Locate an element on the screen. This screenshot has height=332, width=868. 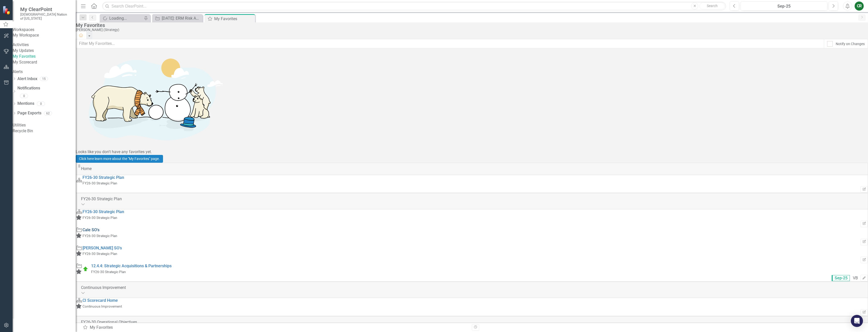
div: Open Intercom Messenger is located at coordinates (856, 321).